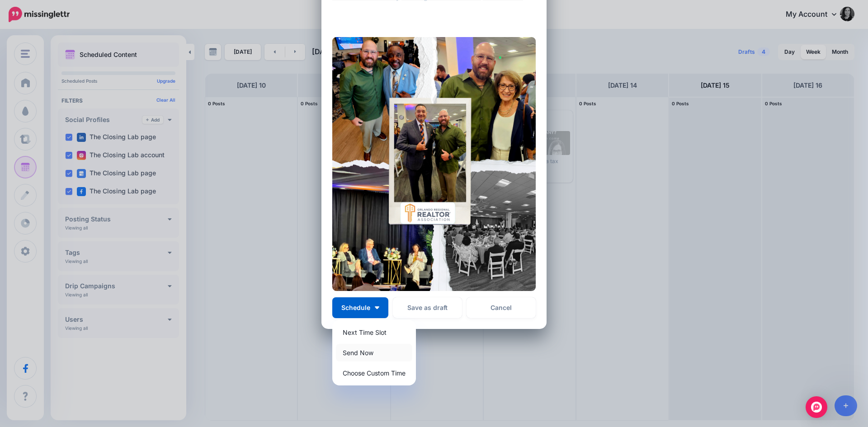 The height and width of the screenshot is (427, 868). Describe the element at coordinates (501, 308) in the screenshot. I see `a: Cancel` at that location.